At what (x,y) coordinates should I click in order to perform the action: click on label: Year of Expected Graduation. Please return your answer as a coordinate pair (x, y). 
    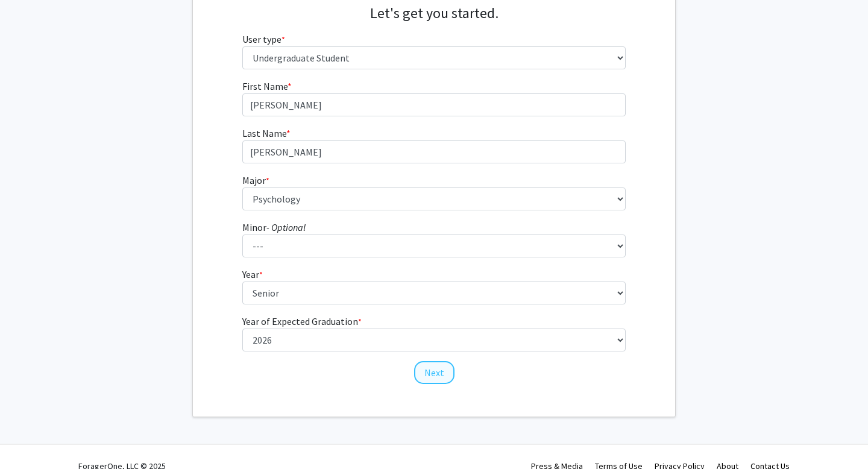
    Looking at the image, I should click on (302, 322).